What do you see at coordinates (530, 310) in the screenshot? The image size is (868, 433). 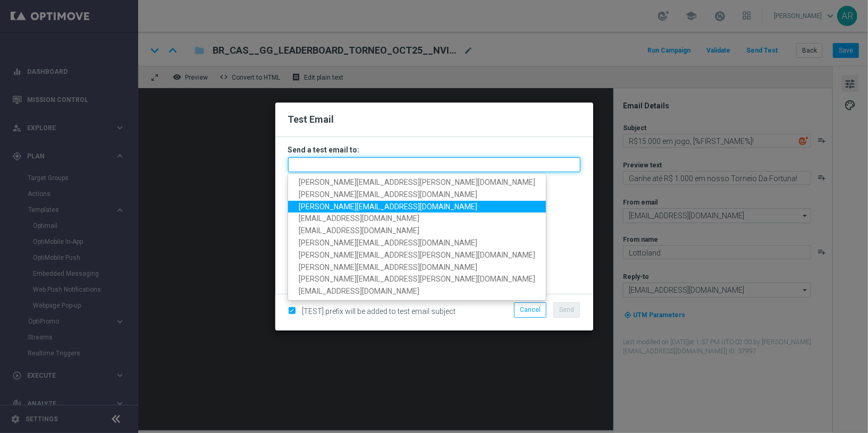 I see `button: Cancel` at bounding box center [530, 310].